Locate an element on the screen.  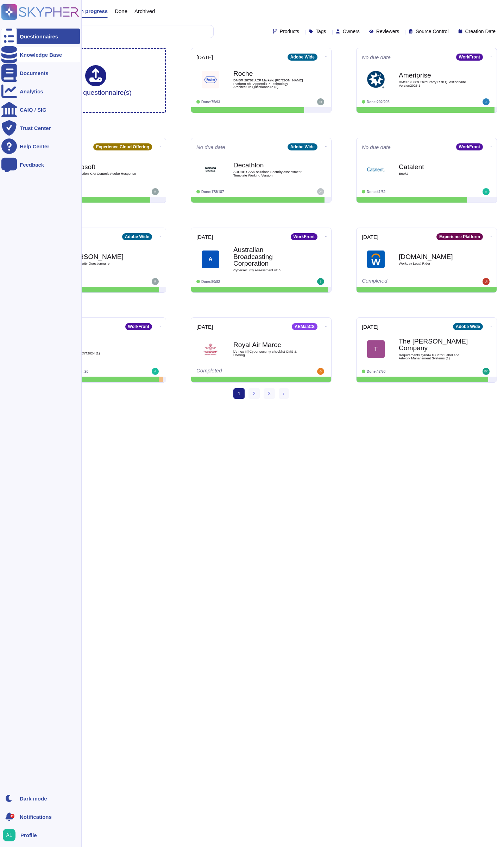
b: Roche is located at coordinates (269, 73).